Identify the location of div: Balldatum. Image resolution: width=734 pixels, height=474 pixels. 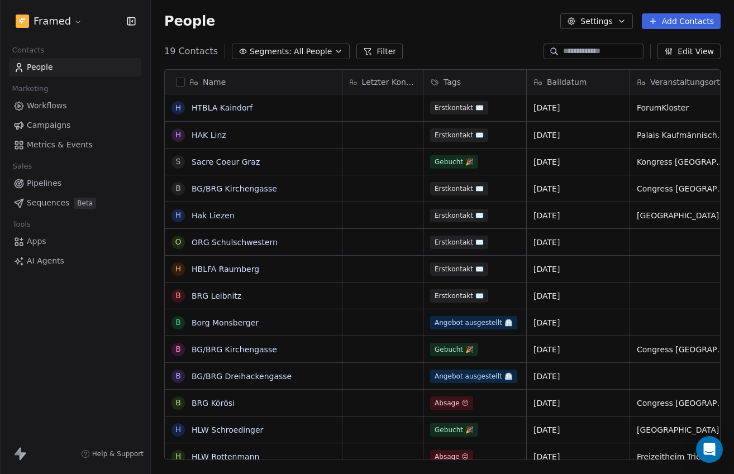
(578, 82).